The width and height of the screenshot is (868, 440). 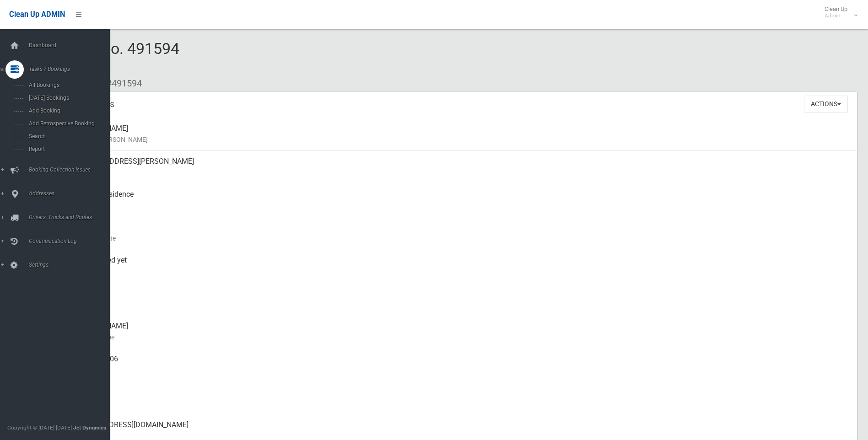 What do you see at coordinates (71, 265) in the screenshot?
I see `span: Settings` at bounding box center [71, 265].